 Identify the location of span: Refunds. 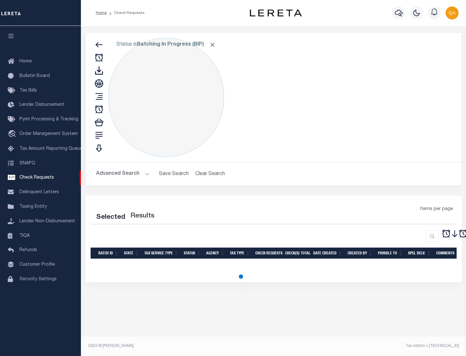
(28, 250).